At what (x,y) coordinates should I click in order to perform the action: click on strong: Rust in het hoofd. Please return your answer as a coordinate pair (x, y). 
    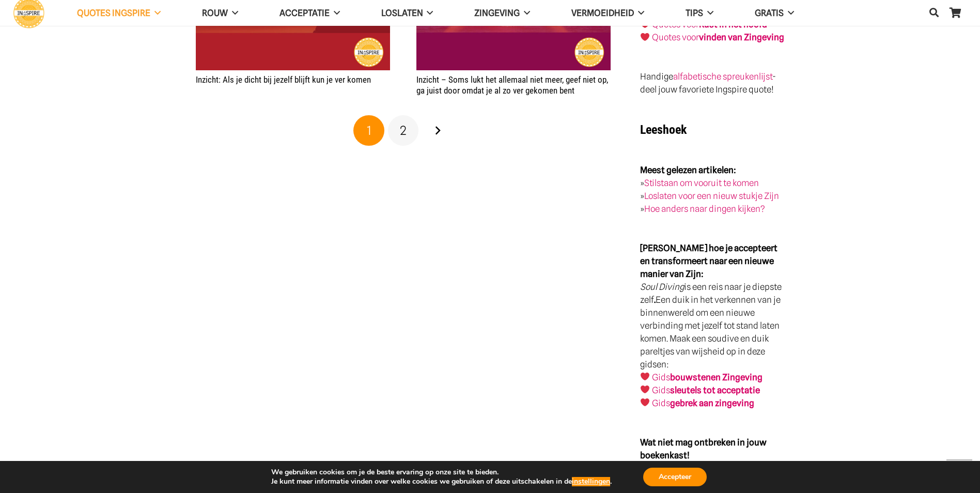
    Looking at the image, I should click on (733, 25).